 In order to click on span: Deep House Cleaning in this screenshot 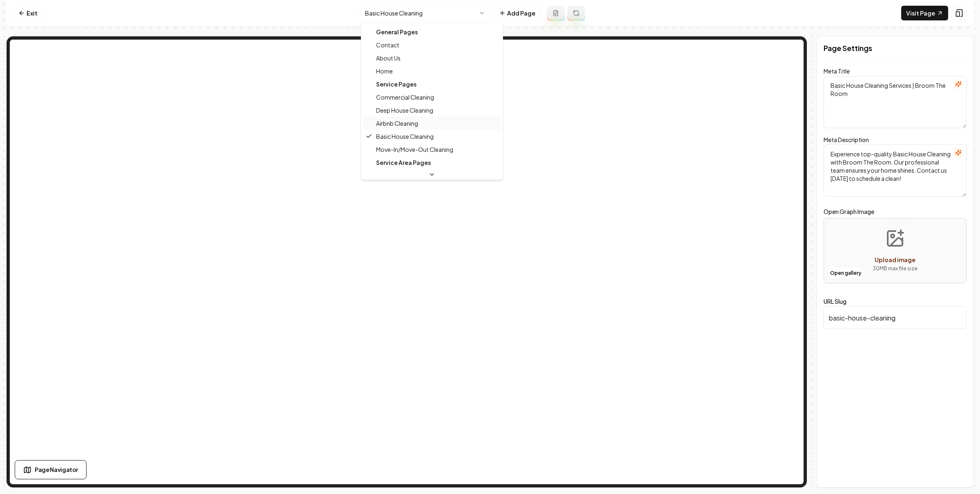, I will do `click(405, 110)`.